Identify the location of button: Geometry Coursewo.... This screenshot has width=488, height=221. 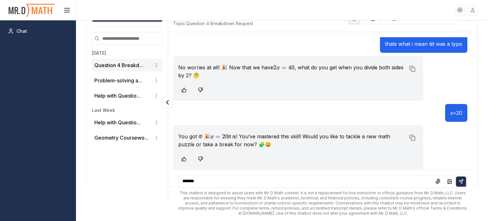
(121, 138).